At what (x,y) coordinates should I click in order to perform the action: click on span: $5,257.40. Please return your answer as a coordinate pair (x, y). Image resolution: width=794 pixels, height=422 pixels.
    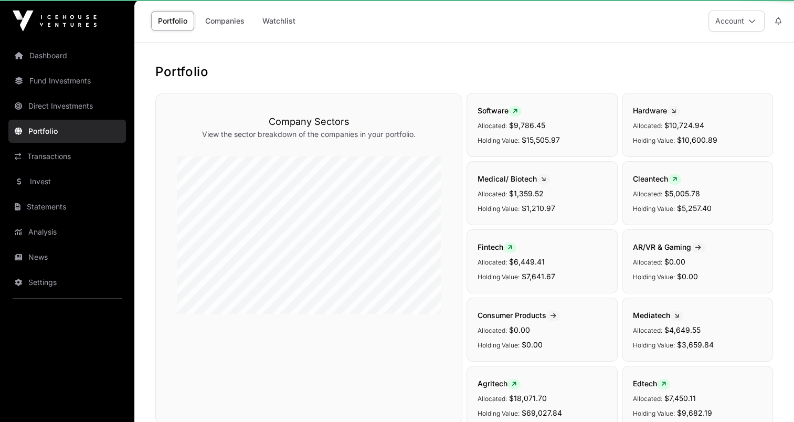
    Looking at the image, I should click on (694, 208).